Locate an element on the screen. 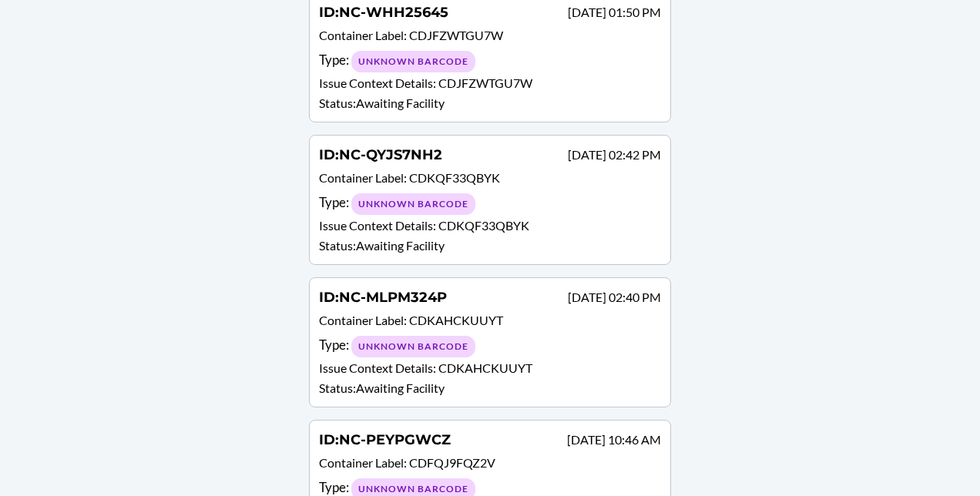  span: CDFQJ9FQZ2V is located at coordinates (452, 462).